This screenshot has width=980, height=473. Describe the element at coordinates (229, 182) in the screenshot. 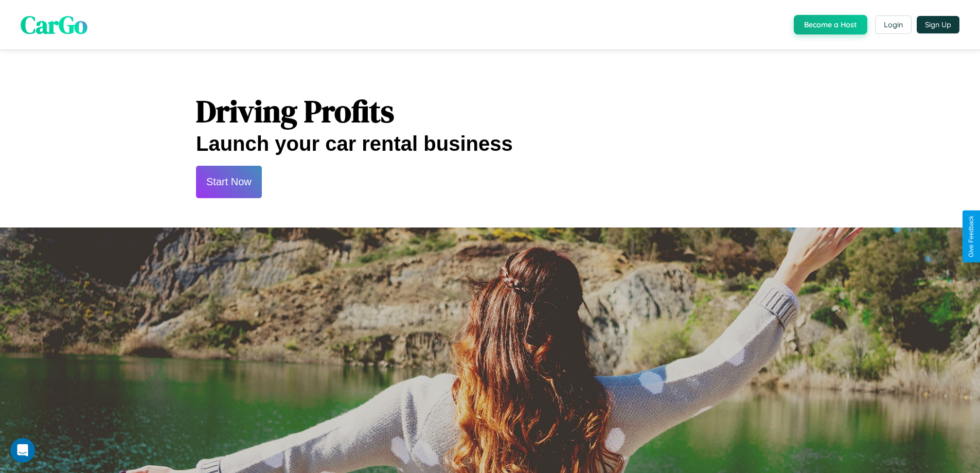

I see `button: Start Now` at that location.